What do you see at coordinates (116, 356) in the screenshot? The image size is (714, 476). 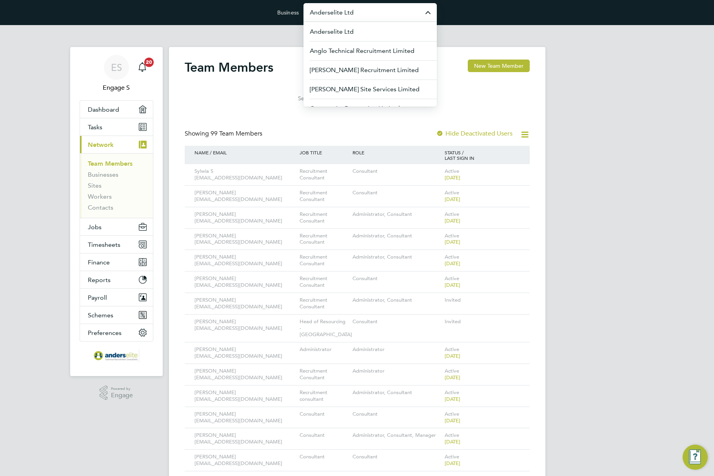 I see `img: anderselite-logo-retina.png` at bounding box center [116, 356].